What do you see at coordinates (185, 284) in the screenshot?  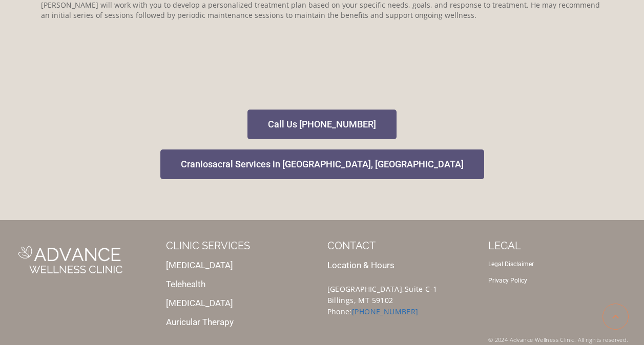 I see `a: Telehealth` at bounding box center [185, 284].